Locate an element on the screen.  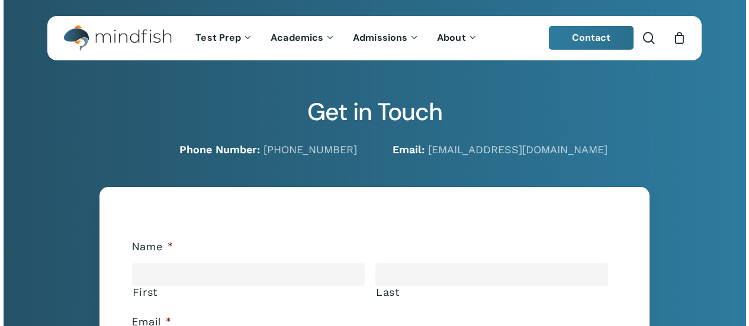
span: About is located at coordinates (451, 37).